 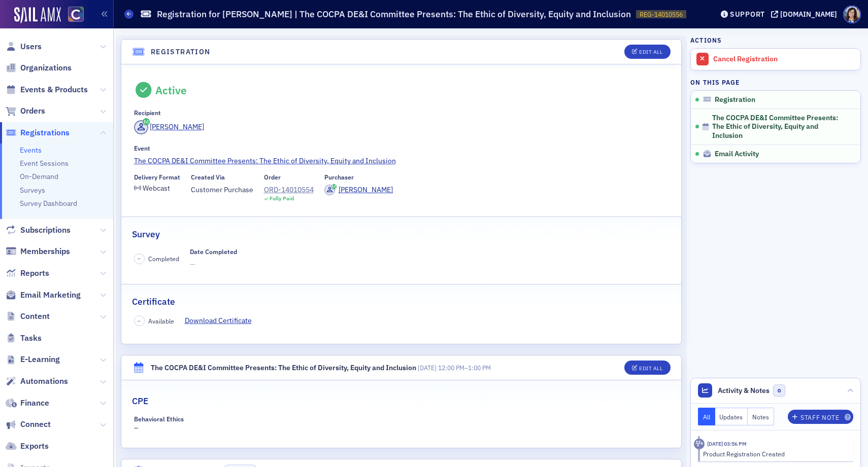 I want to click on span: Exports, so click(x=34, y=446).